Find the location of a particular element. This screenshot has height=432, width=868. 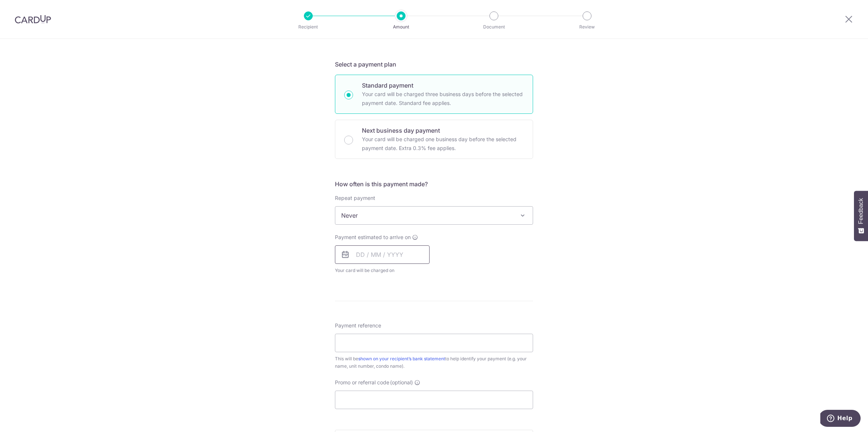

span: Payment estimated to arrive on is located at coordinates (373, 237).